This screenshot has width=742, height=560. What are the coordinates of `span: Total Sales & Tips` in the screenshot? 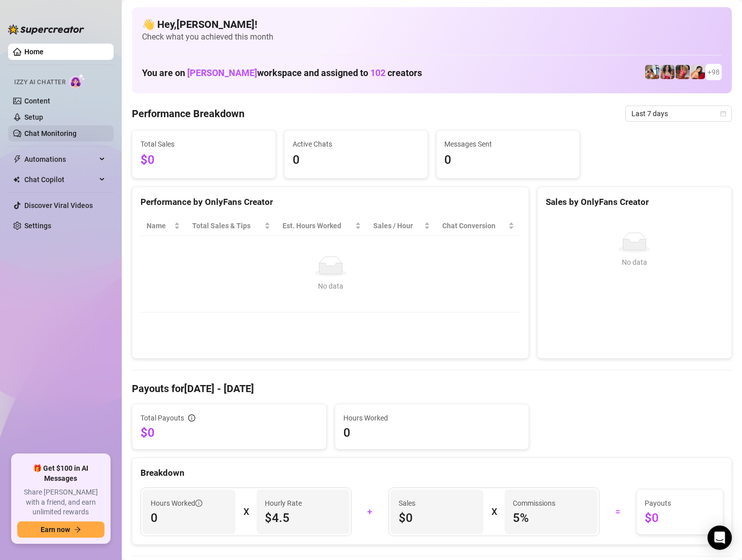 It's located at (227, 226).